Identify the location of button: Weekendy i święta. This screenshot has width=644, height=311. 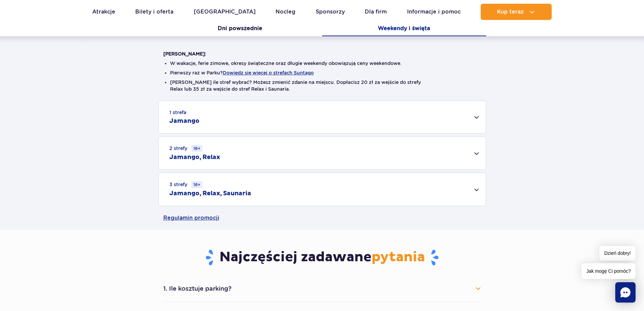
(404, 29).